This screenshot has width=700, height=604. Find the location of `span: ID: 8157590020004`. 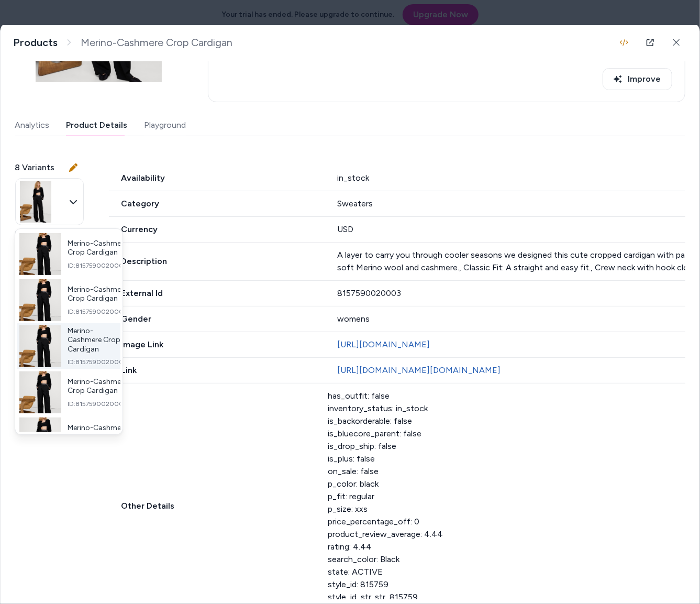

span: ID: 8157590020004 is located at coordinates (98, 312).